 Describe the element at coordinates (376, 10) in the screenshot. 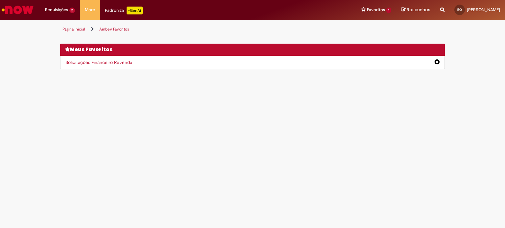

I see `span: Favoritos` at that location.